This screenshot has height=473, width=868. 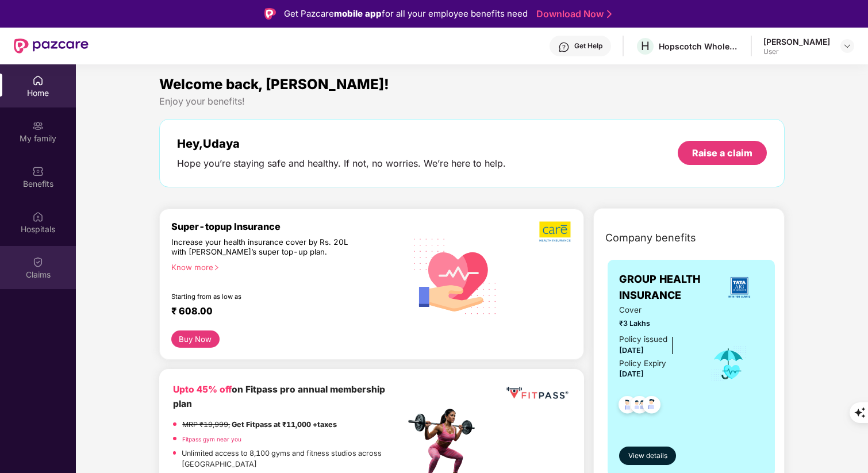 What do you see at coordinates (728, 363) in the screenshot?
I see `img: icon` at bounding box center [728, 363].